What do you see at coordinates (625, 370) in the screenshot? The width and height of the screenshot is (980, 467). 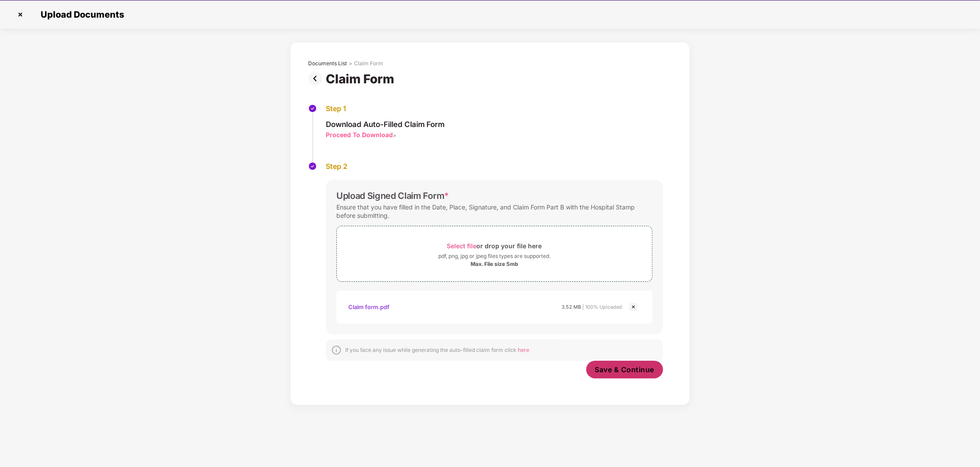 I see `span: Save & Continue` at bounding box center [625, 370].